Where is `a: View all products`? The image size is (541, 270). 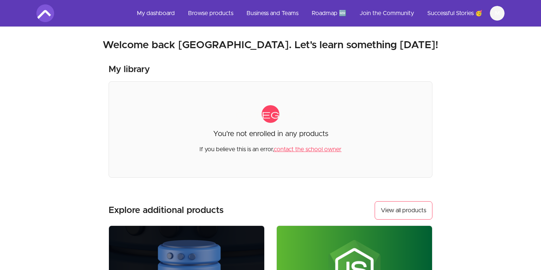 a: View all products is located at coordinates (404, 211).